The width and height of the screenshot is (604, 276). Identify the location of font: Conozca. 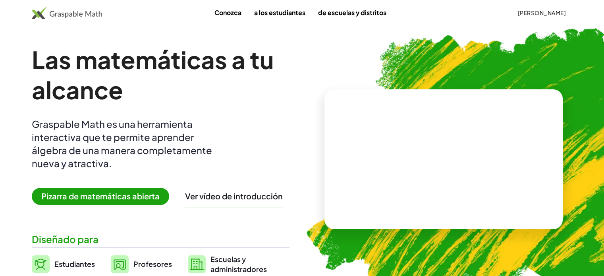
(228, 12).